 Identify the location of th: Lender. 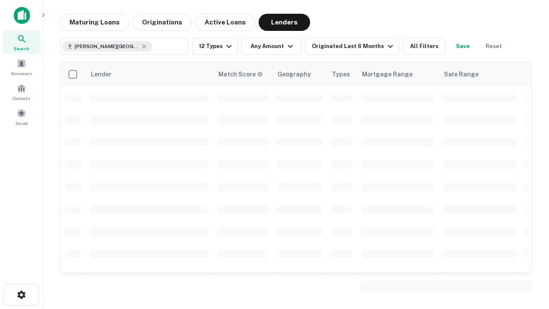
(149, 74).